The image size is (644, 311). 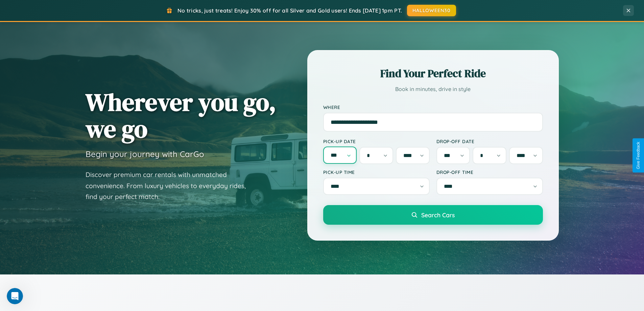 I want to click on p: Book in minutes, drive in style, so click(x=433, y=89).